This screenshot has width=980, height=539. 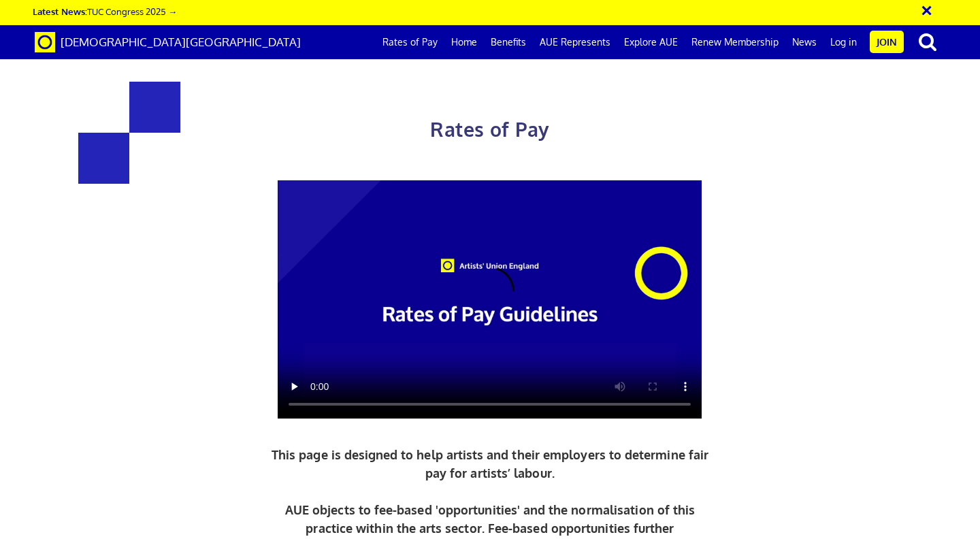 What do you see at coordinates (508, 42) in the screenshot?
I see `a: Benefits` at bounding box center [508, 42].